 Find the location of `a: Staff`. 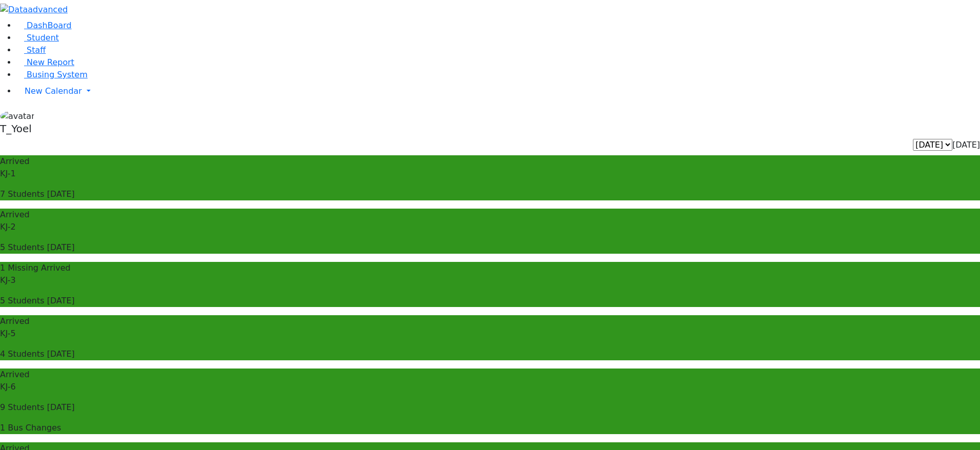

a: Staff is located at coordinates (31, 49).